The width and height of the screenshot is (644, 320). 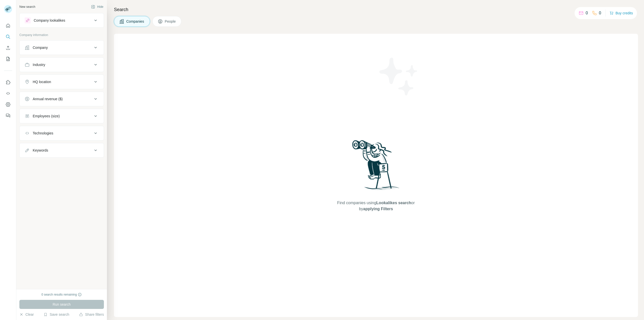 What do you see at coordinates (62, 48) in the screenshot?
I see `button: Company` at bounding box center [62, 48].